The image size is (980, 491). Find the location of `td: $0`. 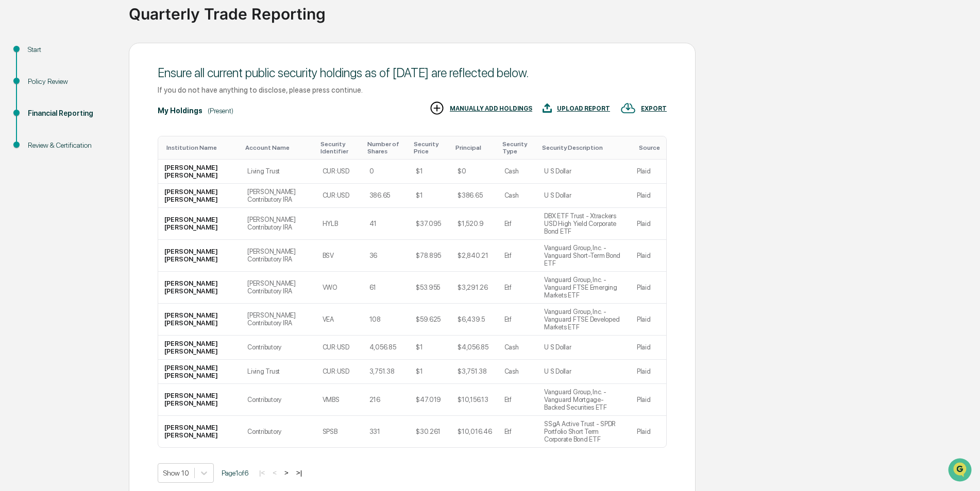

td: $0 is located at coordinates (474, 172).